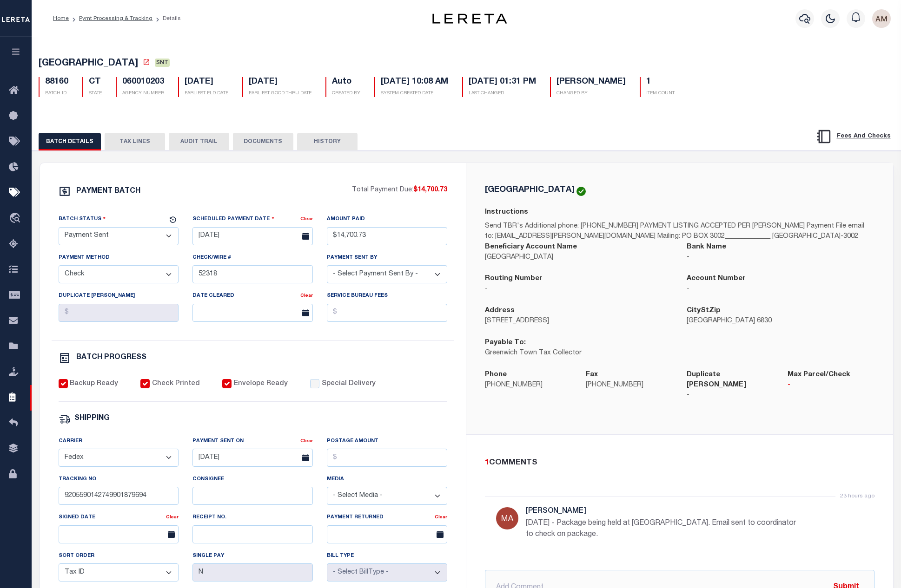  What do you see at coordinates (346, 219) in the screenshot?
I see `label: Amount Paid` at bounding box center [346, 219].